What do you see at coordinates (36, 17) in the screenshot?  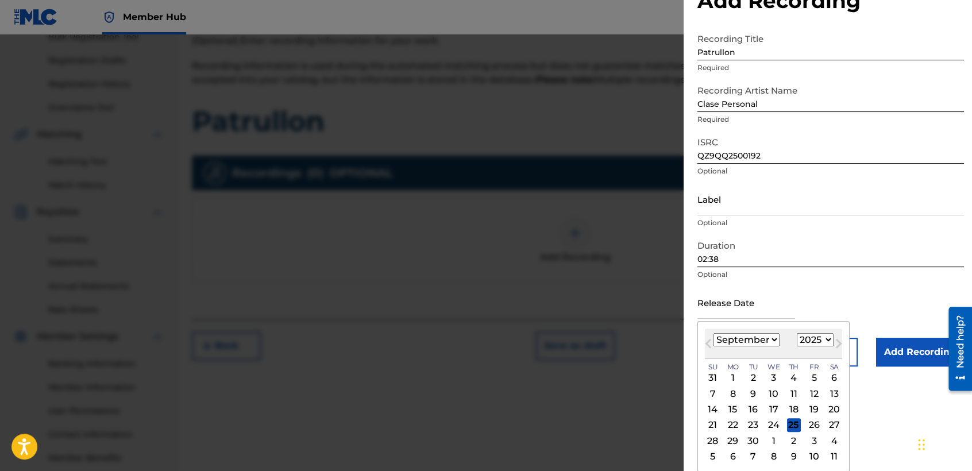 I see `img: MLC Logo` at bounding box center [36, 17].